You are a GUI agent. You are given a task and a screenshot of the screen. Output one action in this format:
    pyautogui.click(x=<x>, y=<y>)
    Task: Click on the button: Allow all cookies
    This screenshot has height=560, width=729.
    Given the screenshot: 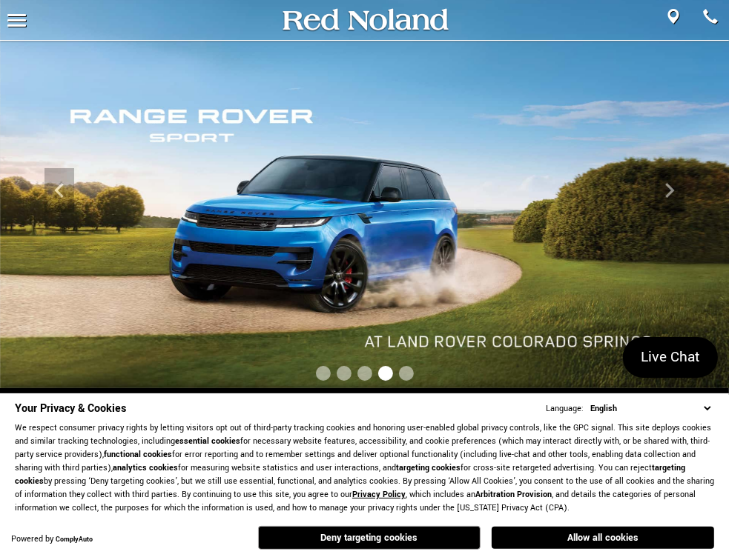 What is the action you would take?
    pyautogui.click(x=603, y=538)
    